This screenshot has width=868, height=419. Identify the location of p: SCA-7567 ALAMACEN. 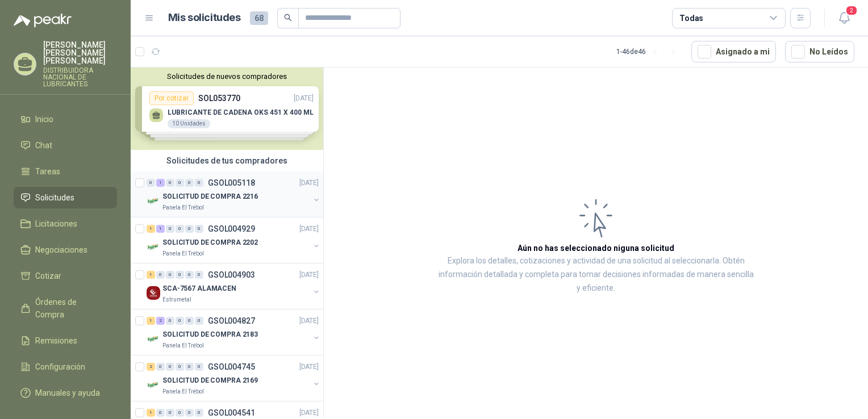
(199, 289).